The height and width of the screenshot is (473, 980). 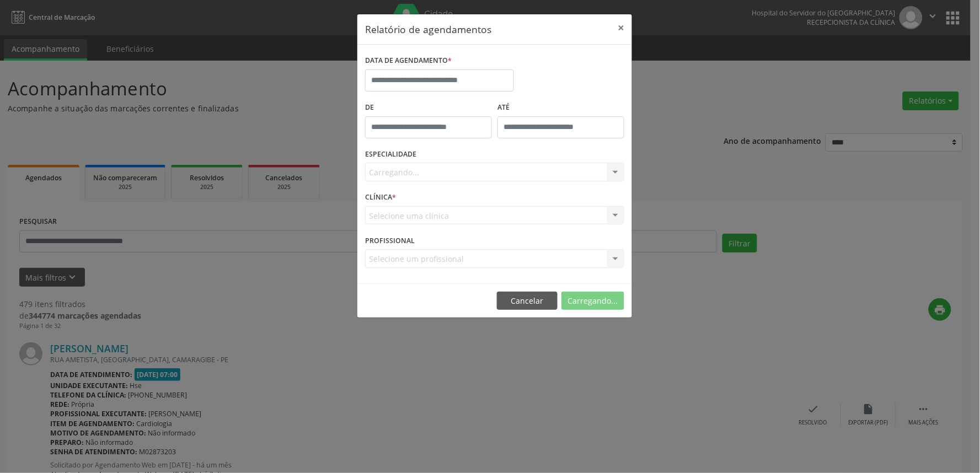 I want to click on button: Cancelar, so click(x=527, y=301).